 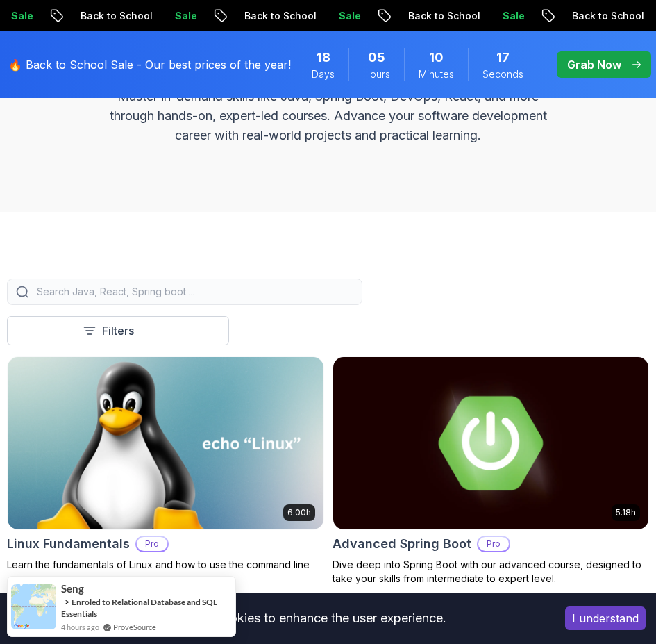 What do you see at coordinates (166, 464) in the screenshot?
I see `a: Linux Fundamentals card6.00hLinux FundamentalsProLearn the fundamentals of Linux and how to use t...` at bounding box center [166, 464].